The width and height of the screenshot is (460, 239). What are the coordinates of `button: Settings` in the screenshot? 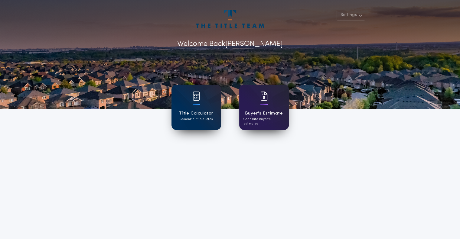 It's located at (351, 15).